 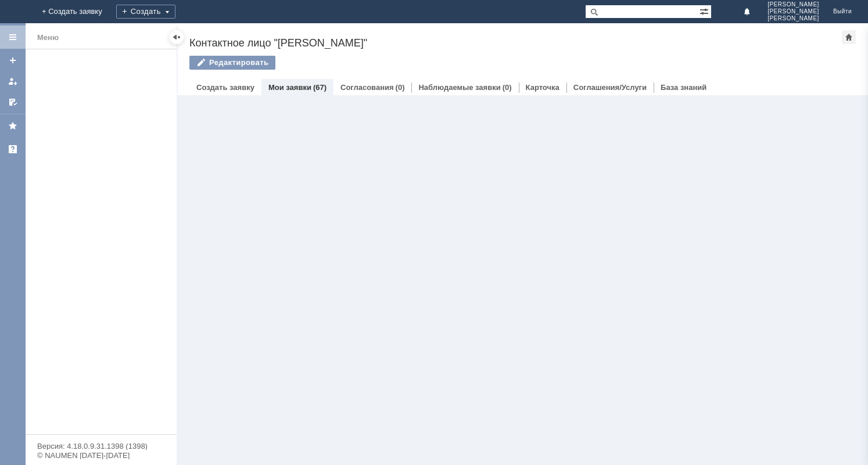 What do you see at coordinates (610, 87) in the screenshot?
I see `a: Соглашения/Услуги` at bounding box center [610, 87].